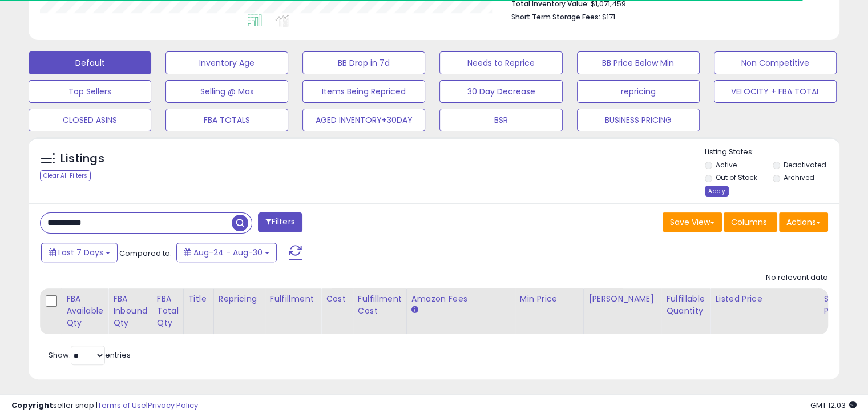 The width and height of the screenshot is (868, 417). What do you see at coordinates (168, 311) in the screenshot?
I see `div: FBA Total Qty` at bounding box center [168, 311].